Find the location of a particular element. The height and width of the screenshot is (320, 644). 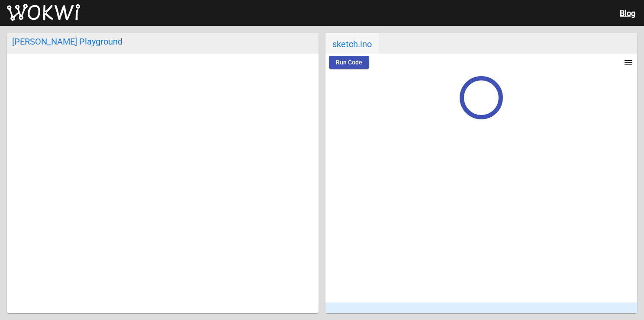

span: sketch.ino is located at coordinates (352, 43).